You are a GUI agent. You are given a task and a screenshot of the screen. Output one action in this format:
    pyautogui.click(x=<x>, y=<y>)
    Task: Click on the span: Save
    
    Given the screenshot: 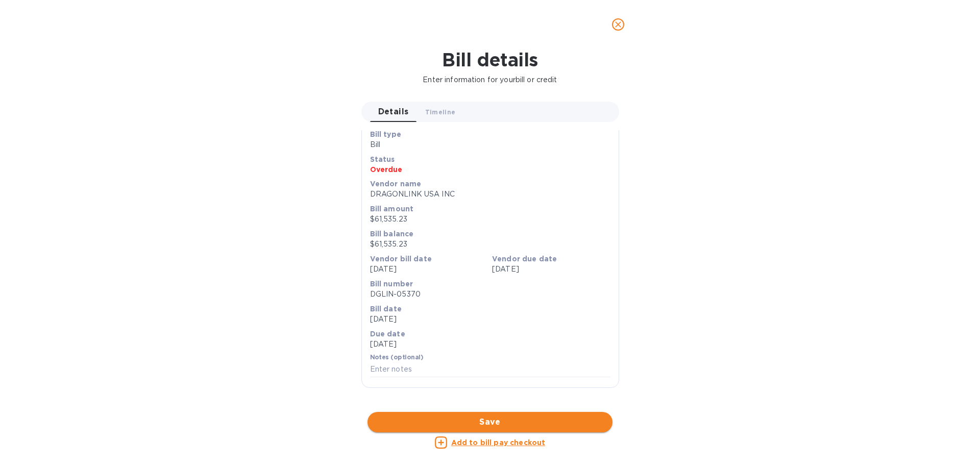 What is the action you would take?
    pyautogui.click(x=490, y=423)
    